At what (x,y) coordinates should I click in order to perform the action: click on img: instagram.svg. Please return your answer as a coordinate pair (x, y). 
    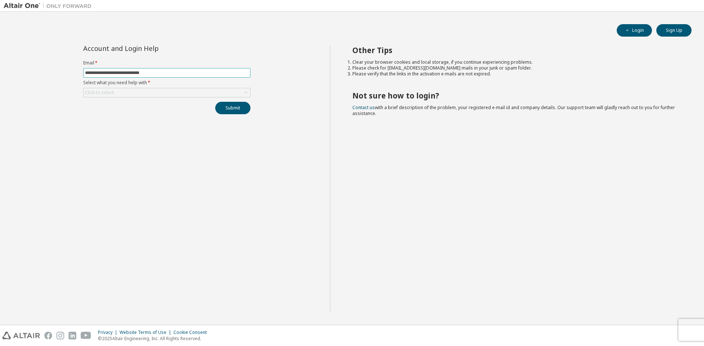
    Looking at the image, I should click on (60, 336).